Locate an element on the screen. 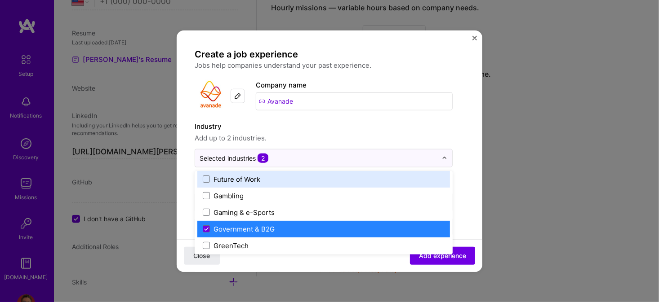 This screenshot has height=302, width=659. span: Add experience is located at coordinates (442, 256).